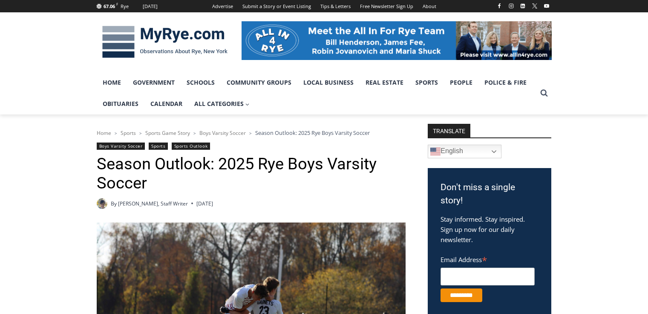  I want to click on a: English, so click(464, 152).